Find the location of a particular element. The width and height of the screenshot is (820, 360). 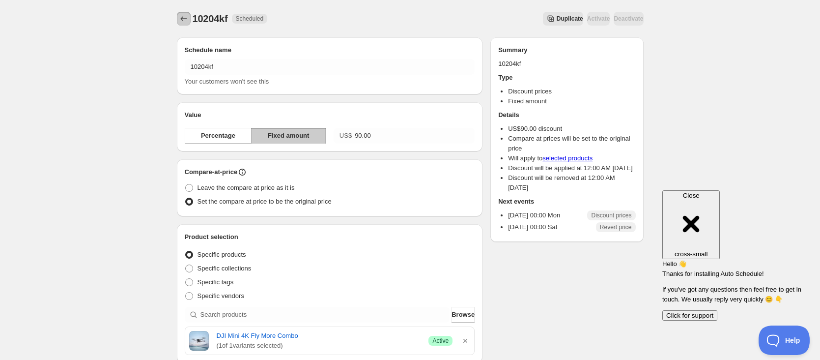

span: ( 1 of 1 variants selected) is located at coordinates (319, 346).